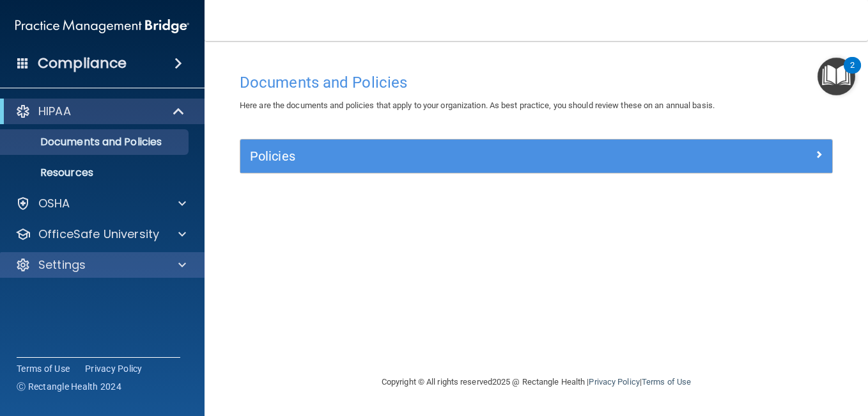 This screenshot has height=416, width=868. Describe the element at coordinates (477, 105) in the screenshot. I see `span: Here are the documents and policies that apply to your organization. As best practice, you should...` at that location.